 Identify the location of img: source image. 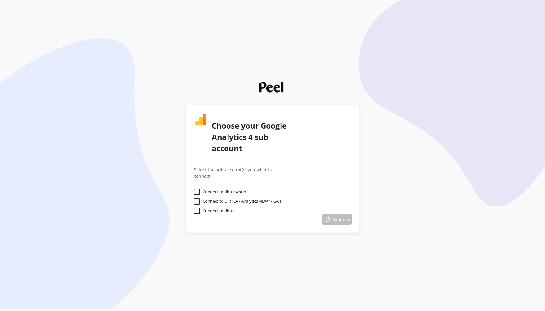
(201, 119).